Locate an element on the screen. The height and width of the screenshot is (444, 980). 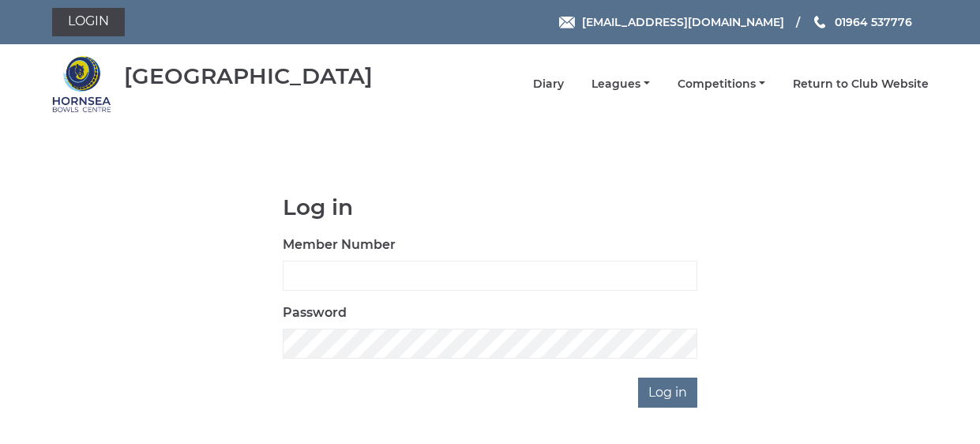
img: Phone us is located at coordinates (820, 22).